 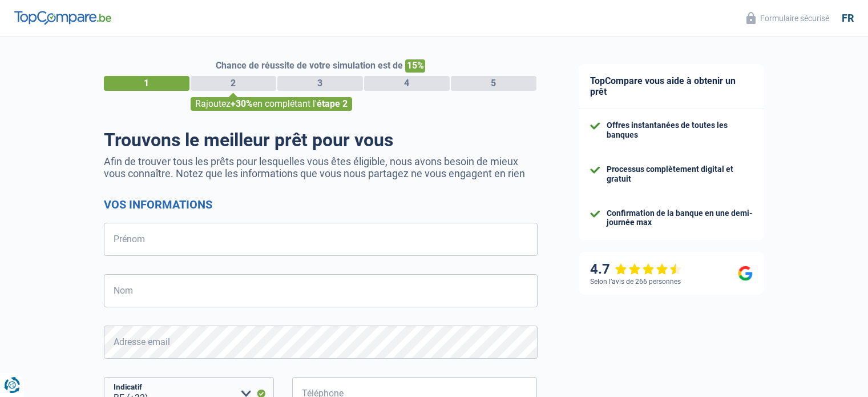 What do you see at coordinates (321, 204) in the screenshot?
I see `h2: Vos informations` at bounding box center [321, 204].